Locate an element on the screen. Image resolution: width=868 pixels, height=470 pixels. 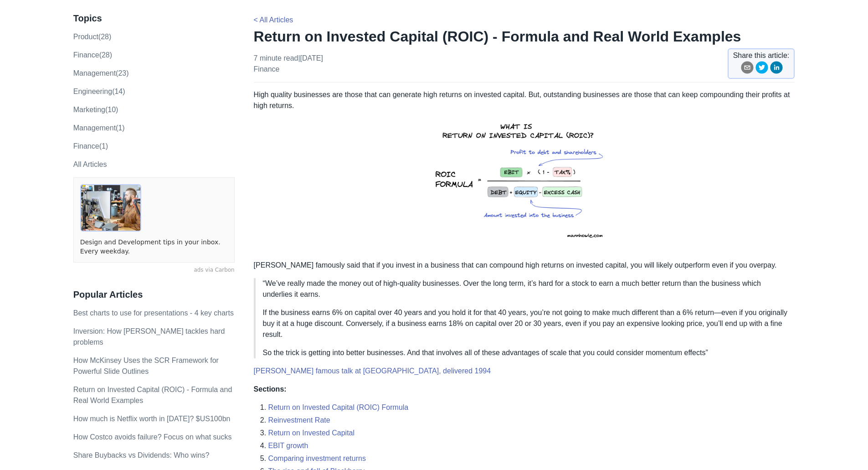
a: Return on Invested Capital is located at coordinates (311, 433).